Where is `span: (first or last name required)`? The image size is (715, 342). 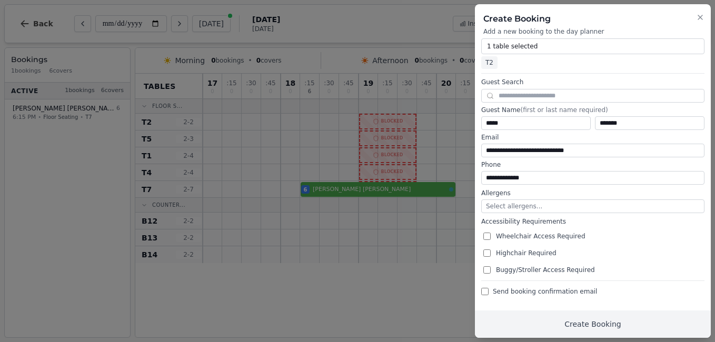
span: (first or last name required) is located at coordinates (564, 110).